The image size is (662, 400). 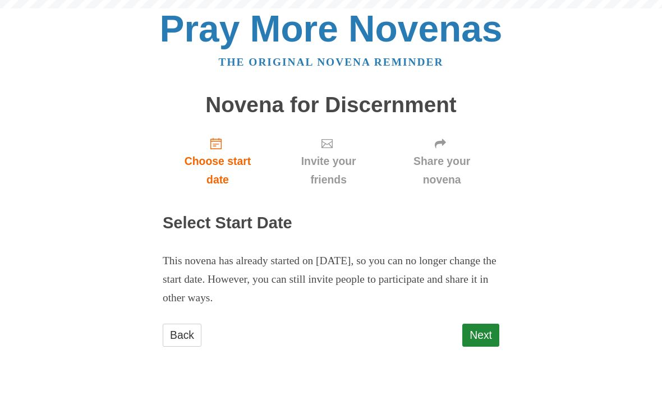 What do you see at coordinates (182, 335) in the screenshot?
I see `a: Back` at bounding box center [182, 335].